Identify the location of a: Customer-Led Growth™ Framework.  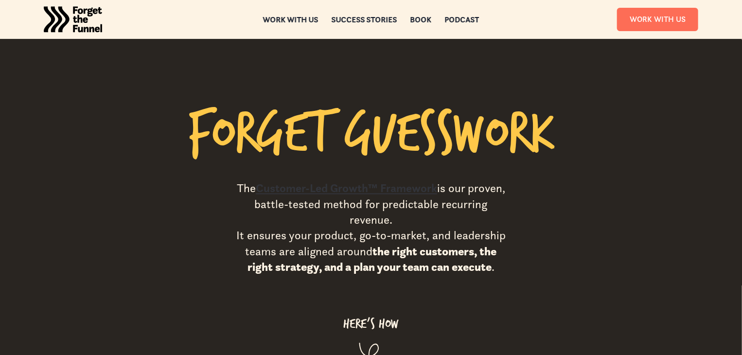
(346, 189).